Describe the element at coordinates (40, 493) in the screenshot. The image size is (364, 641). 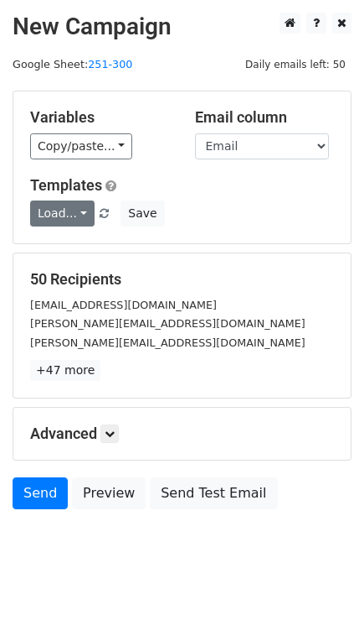
I see `a: Send` at that location.